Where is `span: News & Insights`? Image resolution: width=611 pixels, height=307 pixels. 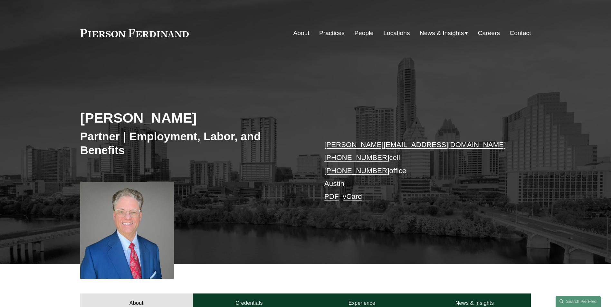 span: News & Insights is located at coordinates (442, 33).